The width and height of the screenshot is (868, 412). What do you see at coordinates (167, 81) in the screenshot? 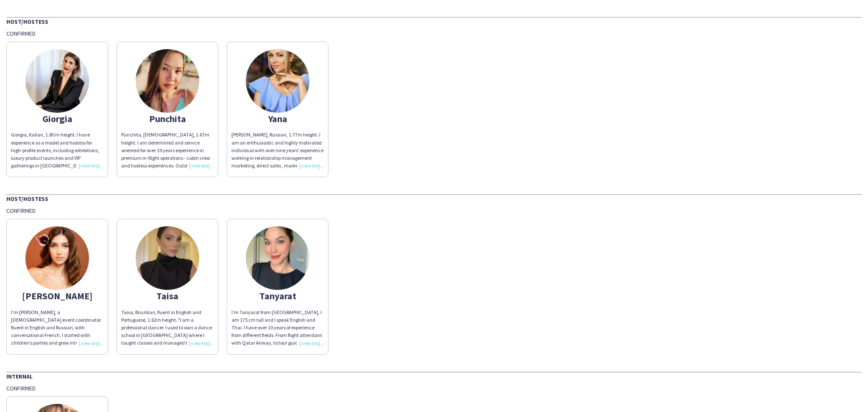
I see `img: thumb-168251356764491e9fe6a07.jpg` at bounding box center [167, 81].